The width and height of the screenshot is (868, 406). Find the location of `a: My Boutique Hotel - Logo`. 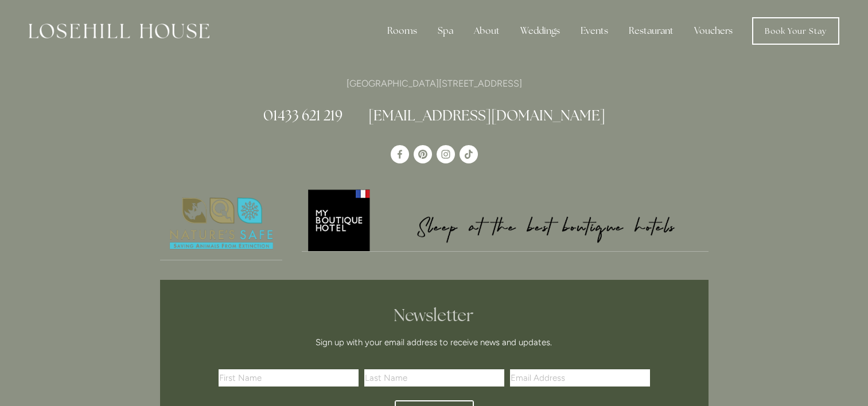

a: My Boutique Hotel - Logo is located at coordinates (505, 220).